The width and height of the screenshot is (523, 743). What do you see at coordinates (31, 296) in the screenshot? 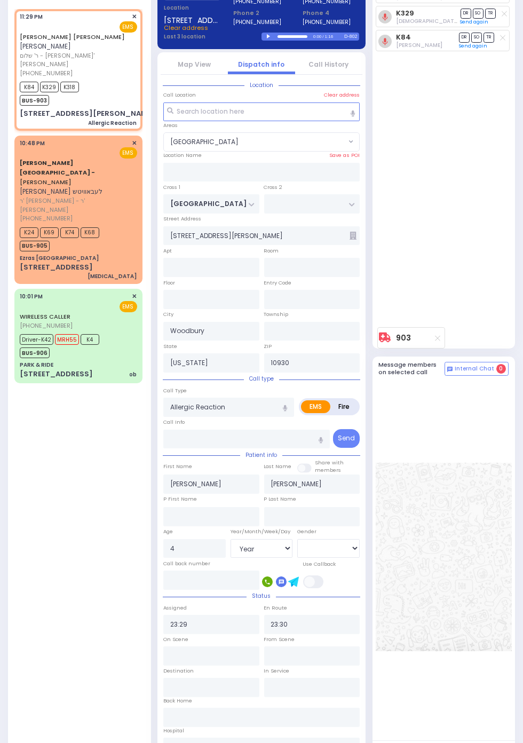
I see `span: 10:01 PM` at bounding box center [31, 296].